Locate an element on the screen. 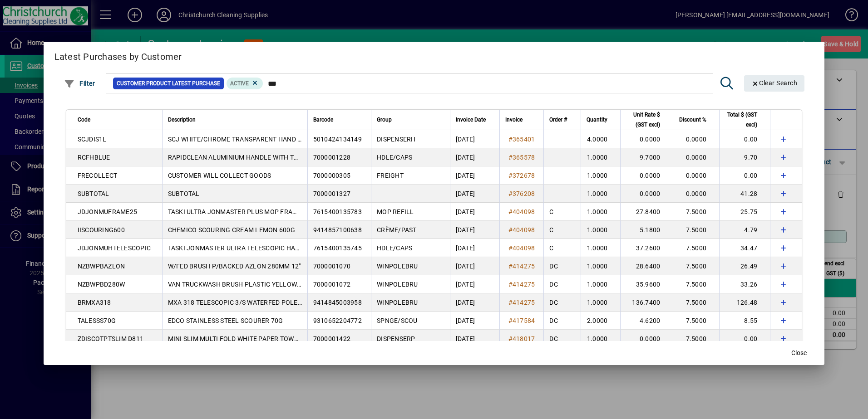 The width and height of the screenshot is (868, 419). div: Group is located at coordinates (410, 119).